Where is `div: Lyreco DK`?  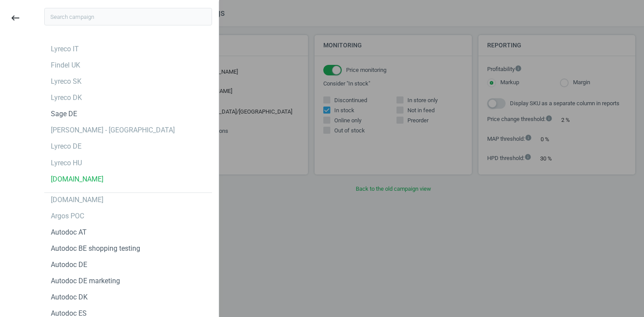 div: Lyreco DK is located at coordinates (66, 98).